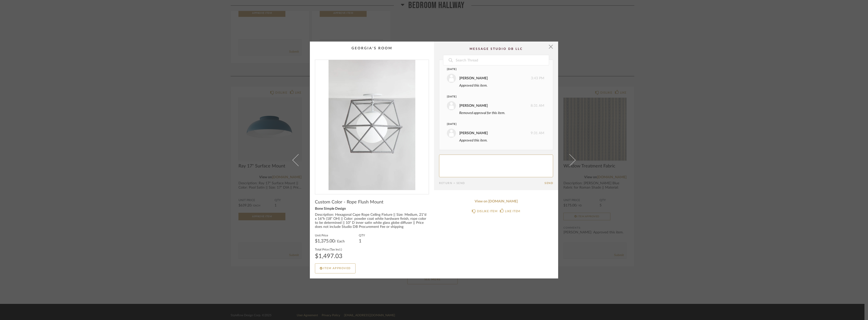 The width and height of the screenshot is (868, 320). I want to click on label: Unit Price, so click(330, 236).